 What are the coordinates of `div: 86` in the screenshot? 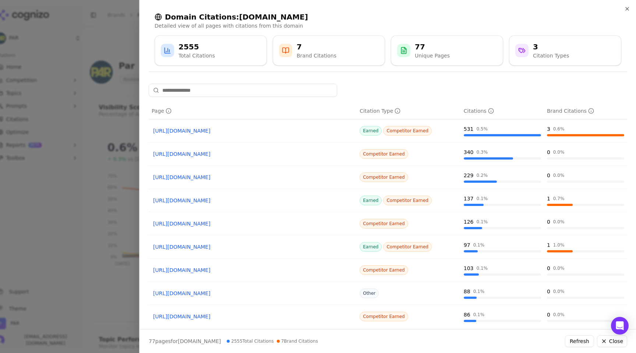 It's located at (467, 314).